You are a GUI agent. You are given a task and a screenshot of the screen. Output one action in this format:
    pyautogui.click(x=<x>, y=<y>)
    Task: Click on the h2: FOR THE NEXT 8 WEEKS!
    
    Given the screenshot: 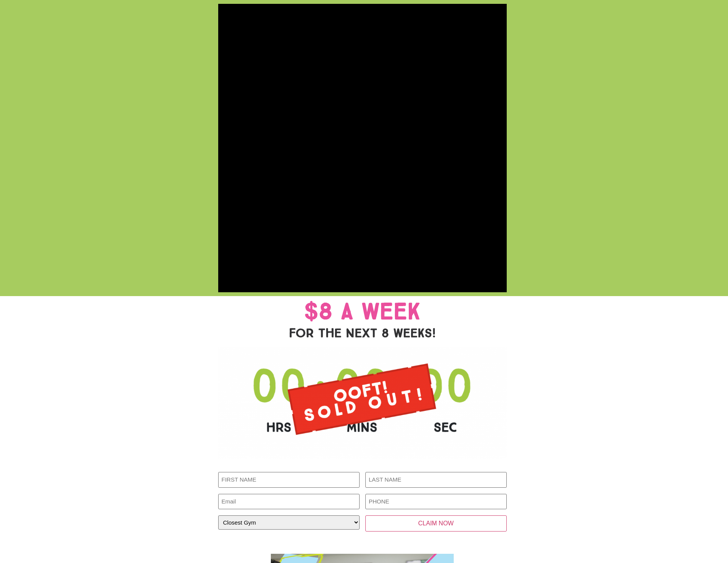 What is the action you would take?
    pyautogui.click(x=363, y=333)
    